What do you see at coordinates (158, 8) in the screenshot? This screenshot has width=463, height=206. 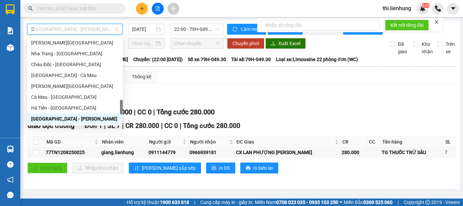 I see `button: file-add` at bounding box center [158, 8].